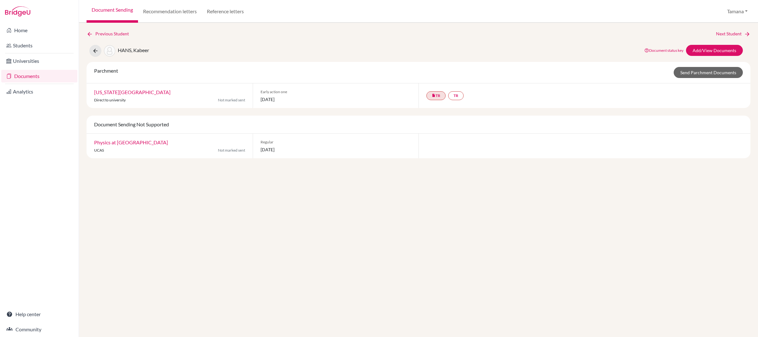  Describe the element at coordinates (39, 46) in the screenshot. I see `a: Students` at that location.